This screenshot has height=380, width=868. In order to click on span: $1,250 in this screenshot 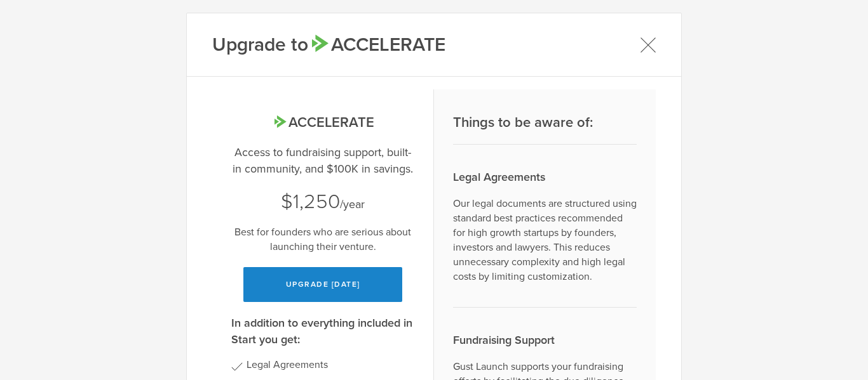, I will do `click(310, 202)`.